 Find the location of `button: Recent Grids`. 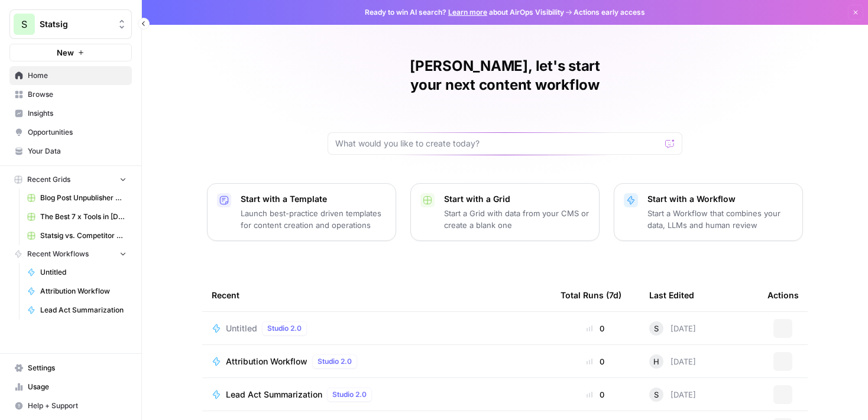

button: Recent Grids is located at coordinates (70, 179).